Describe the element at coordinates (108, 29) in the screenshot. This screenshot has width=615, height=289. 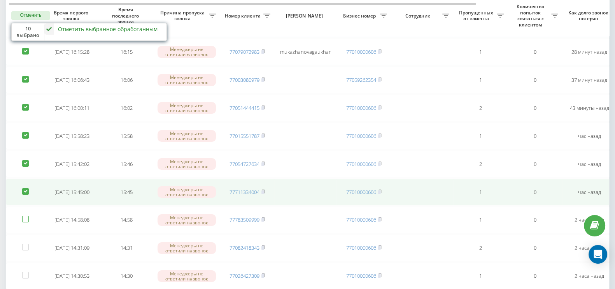
I see `div: Отметить выбранное обработанным` at that location.